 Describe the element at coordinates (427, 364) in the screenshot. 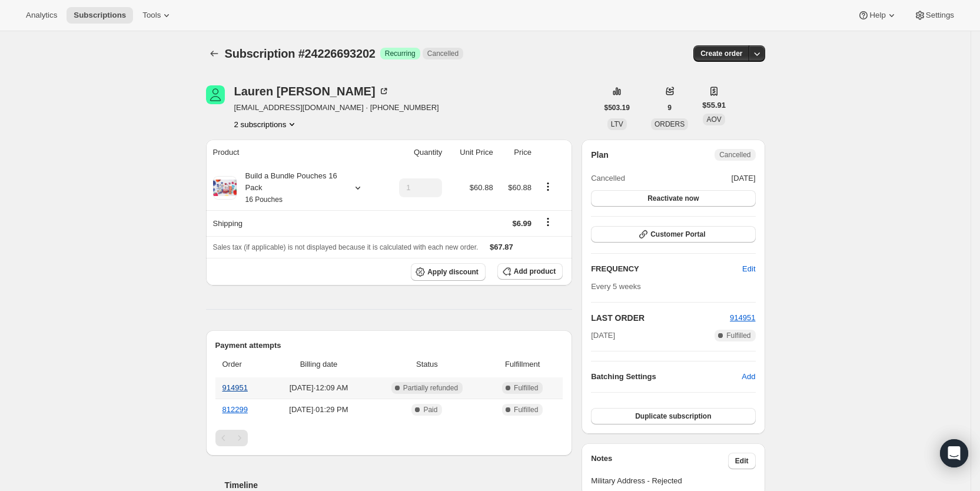

I see `span: Status` at that location.